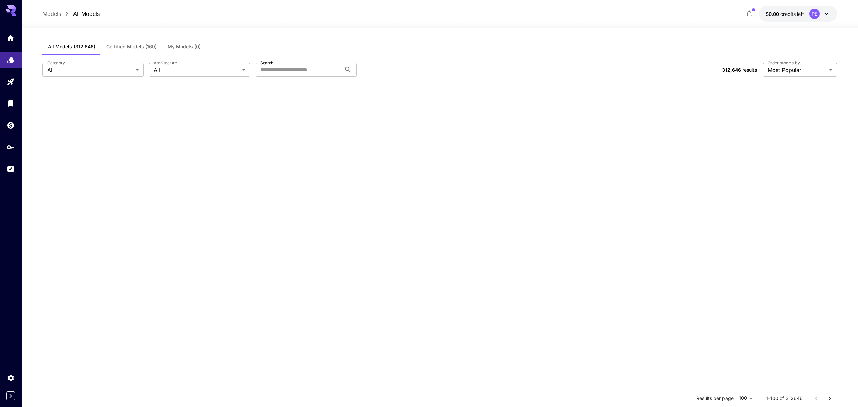  Describe the element at coordinates (11, 396) in the screenshot. I see `div: Expand sidebar` at that location.